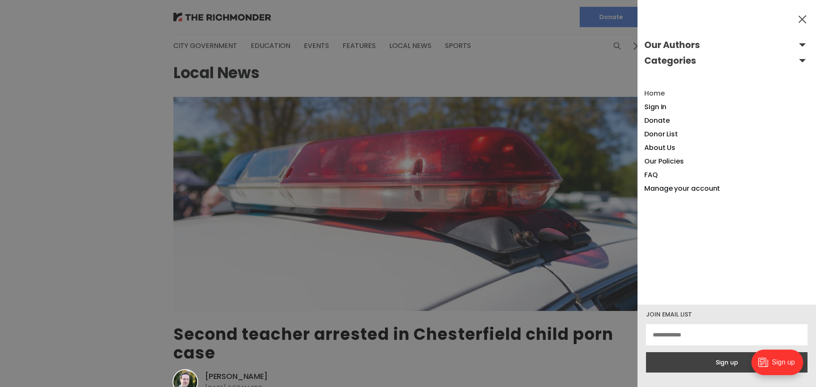 The image size is (816, 387). What do you see at coordinates (661, 134) in the screenshot?
I see `a: Donor List` at bounding box center [661, 134].